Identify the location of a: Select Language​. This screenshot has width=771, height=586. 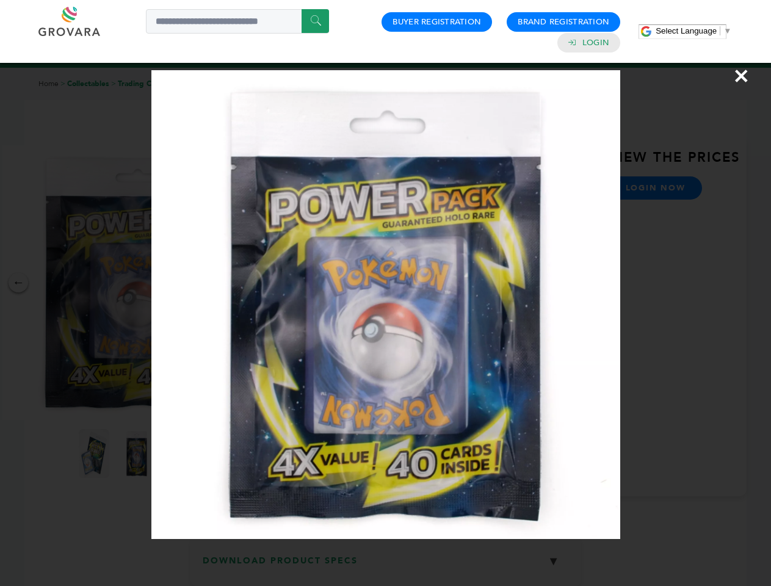
(694, 31).